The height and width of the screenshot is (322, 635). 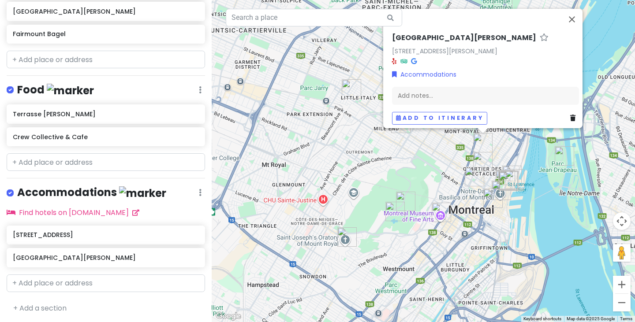 I want to click on button: Close, so click(x=572, y=19).